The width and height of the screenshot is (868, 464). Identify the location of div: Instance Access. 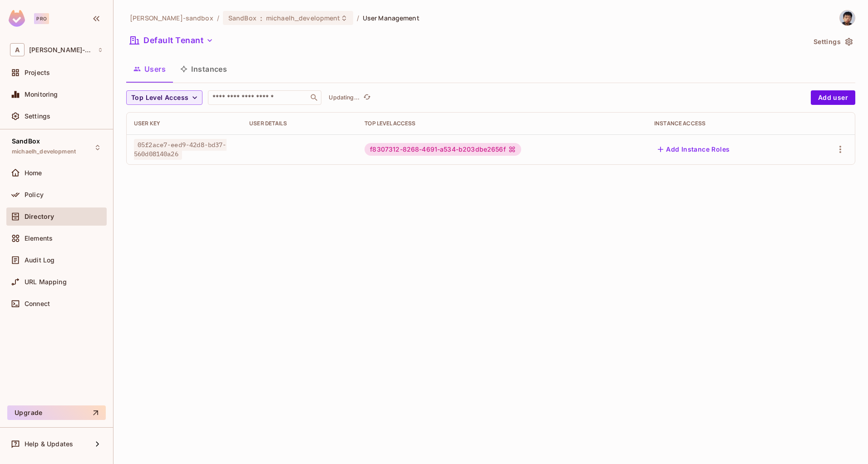
(726, 124).